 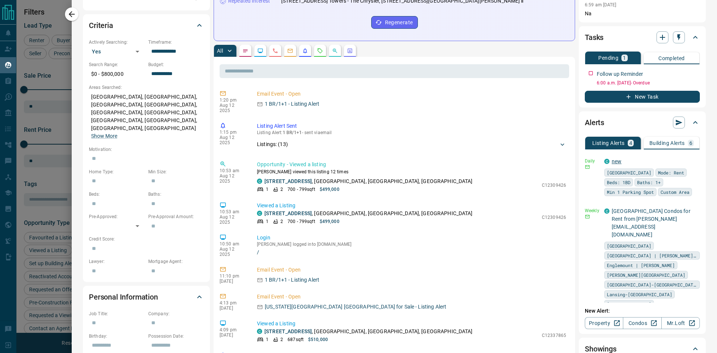 What do you see at coordinates (411, 205) in the screenshot?
I see `p: Viewed a Listing` at bounding box center [411, 205].